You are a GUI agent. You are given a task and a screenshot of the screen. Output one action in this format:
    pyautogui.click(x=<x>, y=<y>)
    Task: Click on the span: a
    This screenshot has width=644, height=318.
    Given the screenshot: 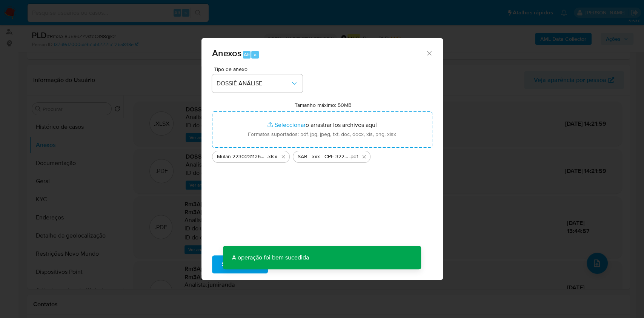 What is the action you would take?
    pyautogui.click(x=255, y=54)
    